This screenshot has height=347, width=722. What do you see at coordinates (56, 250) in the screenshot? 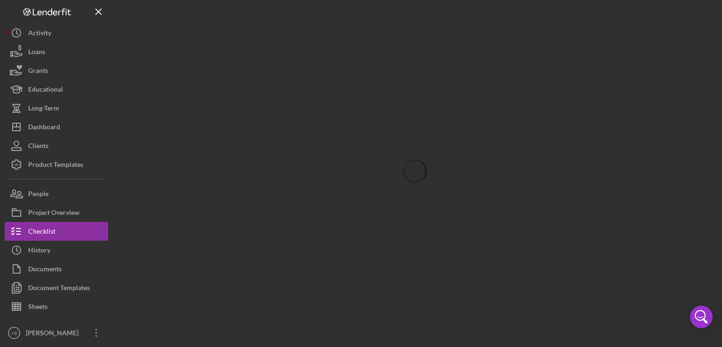
I see `a: History` at bounding box center [56, 250].